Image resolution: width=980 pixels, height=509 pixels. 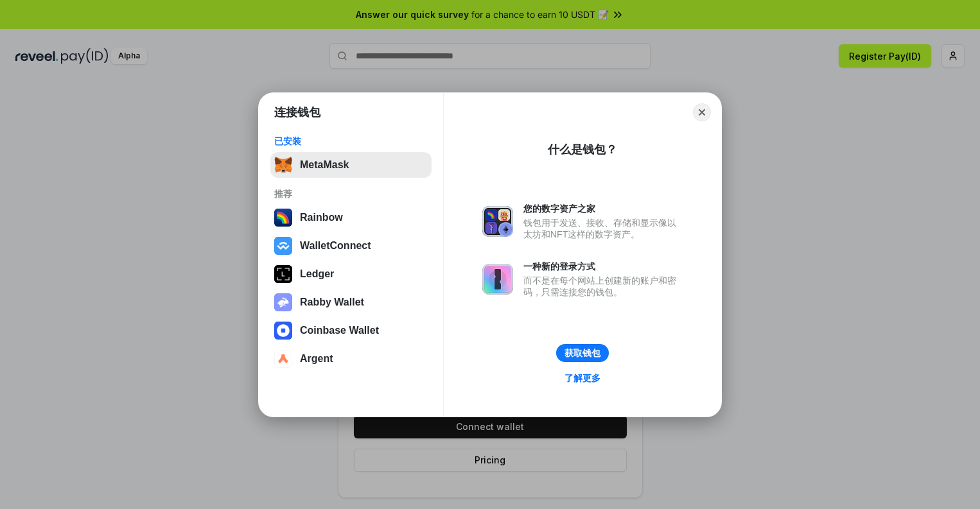 I want to click on div: 您的数字资产之家, so click(x=603, y=209).